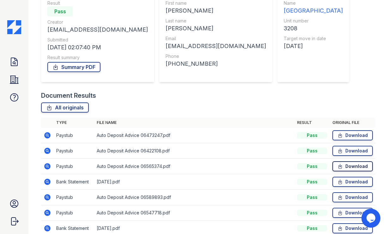 The image size is (388, 234). What do you see at coordinates (194, 122) in the screenshot?
I see `th: File name` at bounding box center [194, 122].